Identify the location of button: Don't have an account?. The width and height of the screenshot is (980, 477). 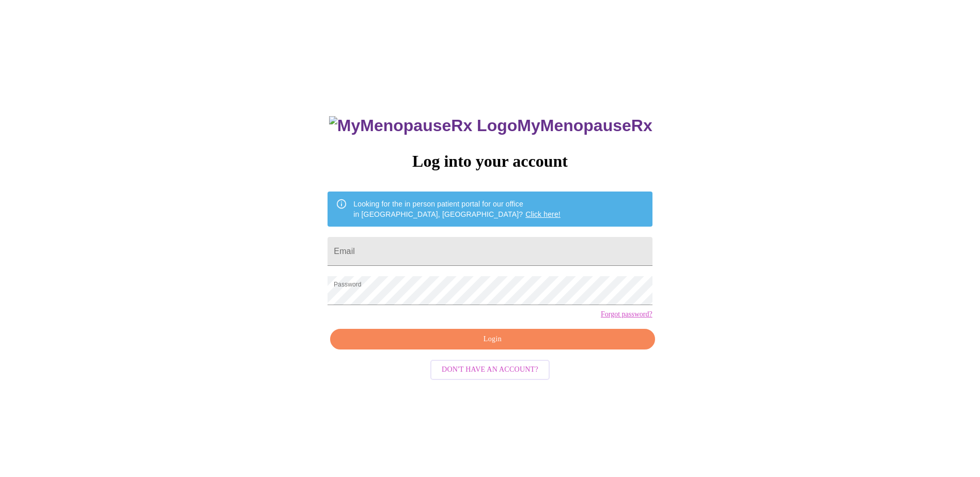
(490, 370).